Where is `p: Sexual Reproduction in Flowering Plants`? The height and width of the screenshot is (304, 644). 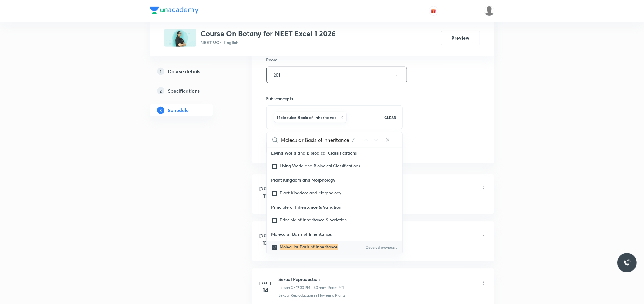
p: Sexual Reproduction in Flowering Plants is located at coordinates (312, 295).